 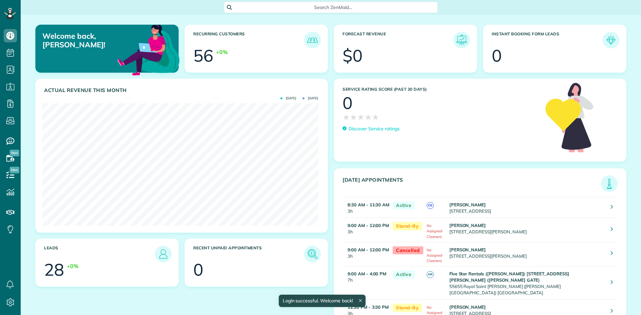 What do you see at coordinates (374, 129) in the screenshot?
I see `p: Discover Service ratings` at bounding box center [374, 129].